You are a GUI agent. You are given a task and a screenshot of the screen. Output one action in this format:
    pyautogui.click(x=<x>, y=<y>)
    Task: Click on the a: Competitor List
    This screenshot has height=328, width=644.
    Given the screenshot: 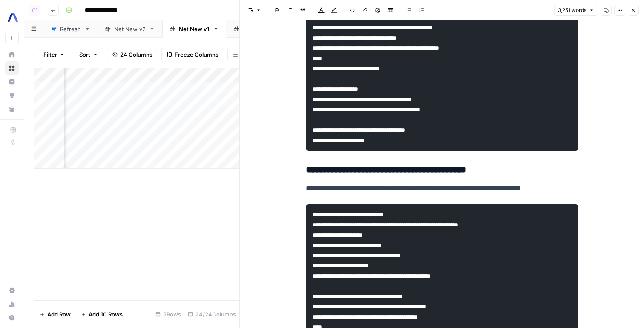 What is the action you would take?
    pyautogui.click(x=263, y=29)
    